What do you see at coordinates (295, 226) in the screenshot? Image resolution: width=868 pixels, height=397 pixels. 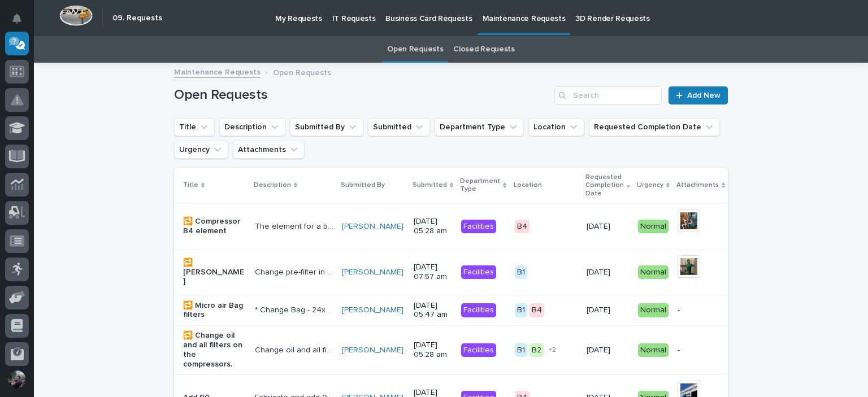 I see `p: The element for a building 4 compressor room needs to be changed where it comes out of the dryer.` at bounding box center [295, 226].